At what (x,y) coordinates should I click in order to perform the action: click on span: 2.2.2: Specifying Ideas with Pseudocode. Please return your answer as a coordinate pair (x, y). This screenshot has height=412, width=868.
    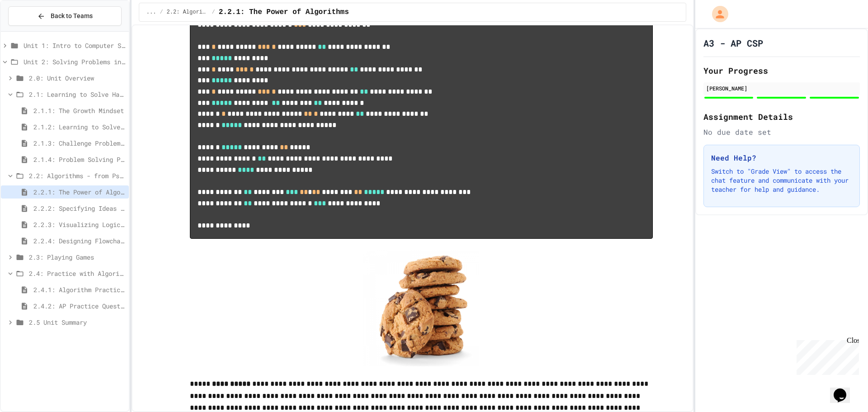
    Looking at the image, I should click on (79, 208).